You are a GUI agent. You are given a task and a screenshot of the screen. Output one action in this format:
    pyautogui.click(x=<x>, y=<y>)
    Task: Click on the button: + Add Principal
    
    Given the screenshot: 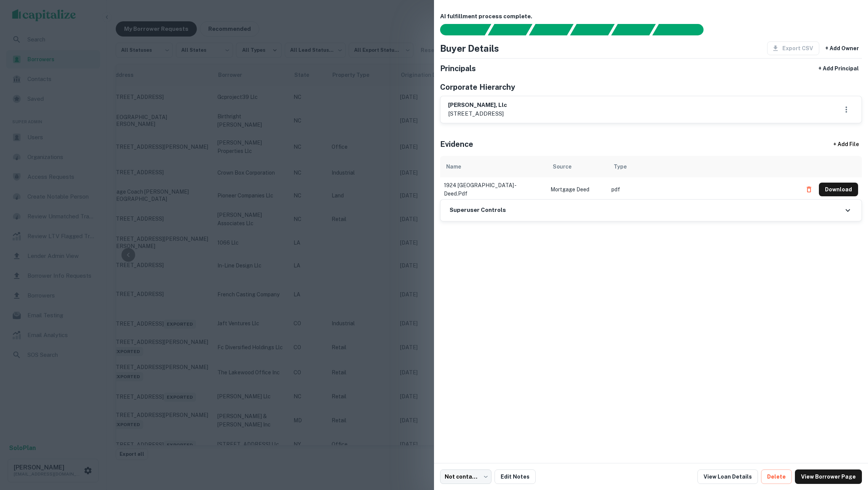 What is the action you would take?
    pyautogui.click(x=838, y=69)
    